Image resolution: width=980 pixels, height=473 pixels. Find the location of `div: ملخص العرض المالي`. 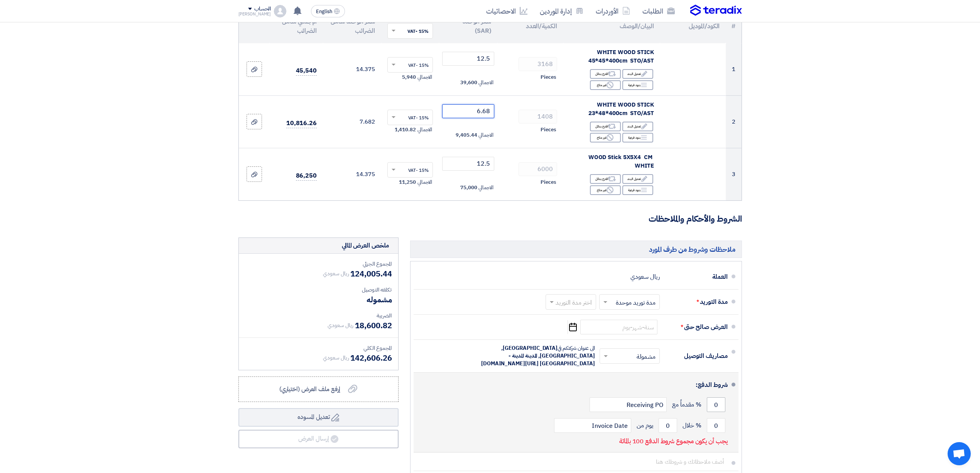

div: ملخص العرض المالي is located at coordinates (365, 245).